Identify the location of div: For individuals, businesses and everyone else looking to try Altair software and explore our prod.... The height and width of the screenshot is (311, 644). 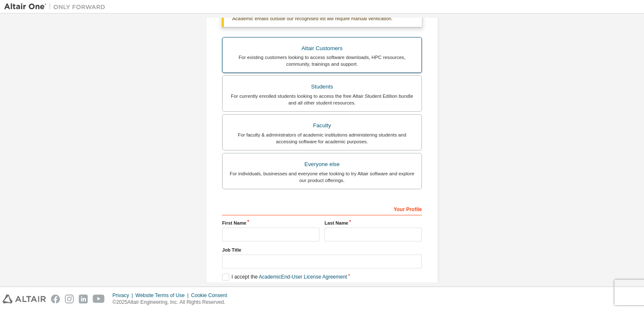
(322, 177).